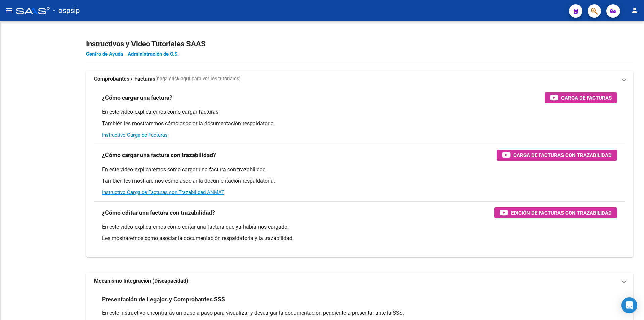 Image resolution: width=644 pixels, height=320 pixels. Describe the element at coordinates (158, 212) in the screenshot. I see `h3: ¿Cómo editar una factura con trazabilidad?` at that location.